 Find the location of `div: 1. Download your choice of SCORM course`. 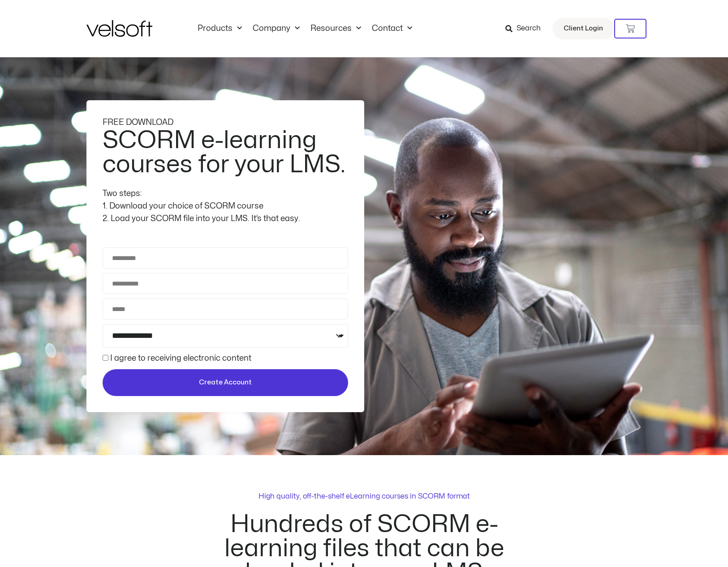

div: 1. Download your choice of SCORM course is located at coordinates (225, 207).